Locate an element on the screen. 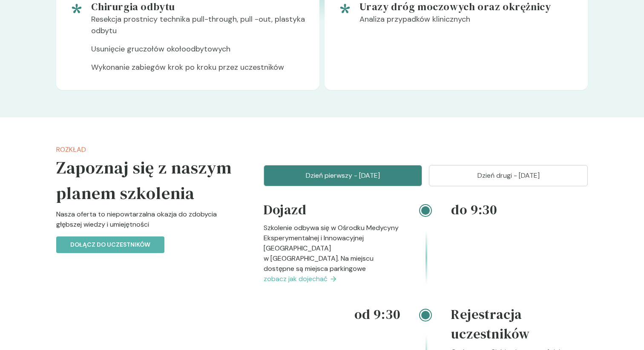  p: Wykonanie zabiegów krok po kroku przez uczestników is located at coordinates (198, 71).